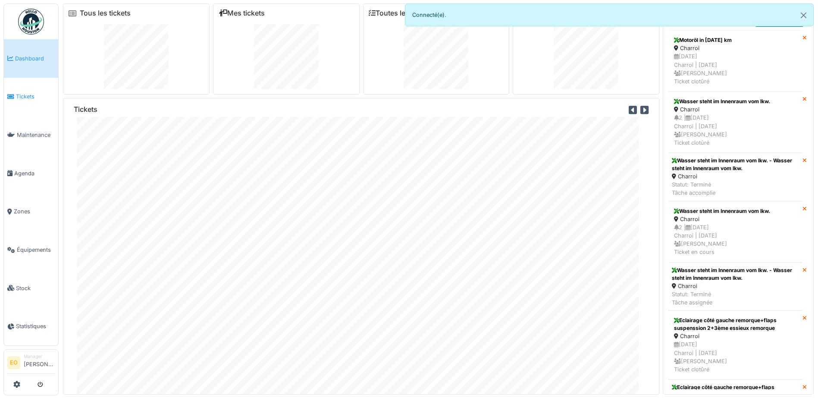  What do you see at coordinates (31, 326) in the screenshot?
I see `a: Statistiques` at bounding box center [31, 326].